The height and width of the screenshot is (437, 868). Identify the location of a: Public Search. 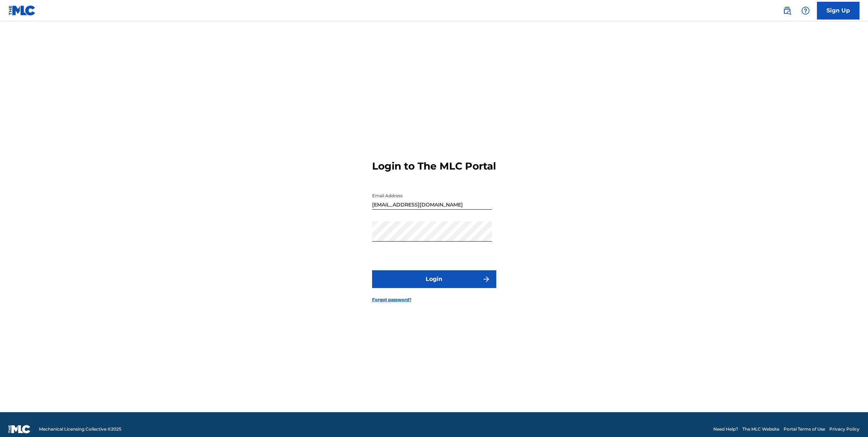
(787, 11).